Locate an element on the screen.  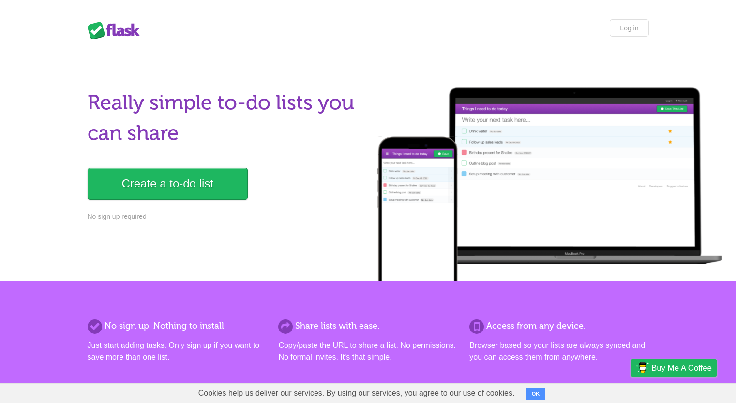
p: Copy/paste the URL to share a list. No permissions. No formal invites. It's that simple. is located at coordinates (368, 352).